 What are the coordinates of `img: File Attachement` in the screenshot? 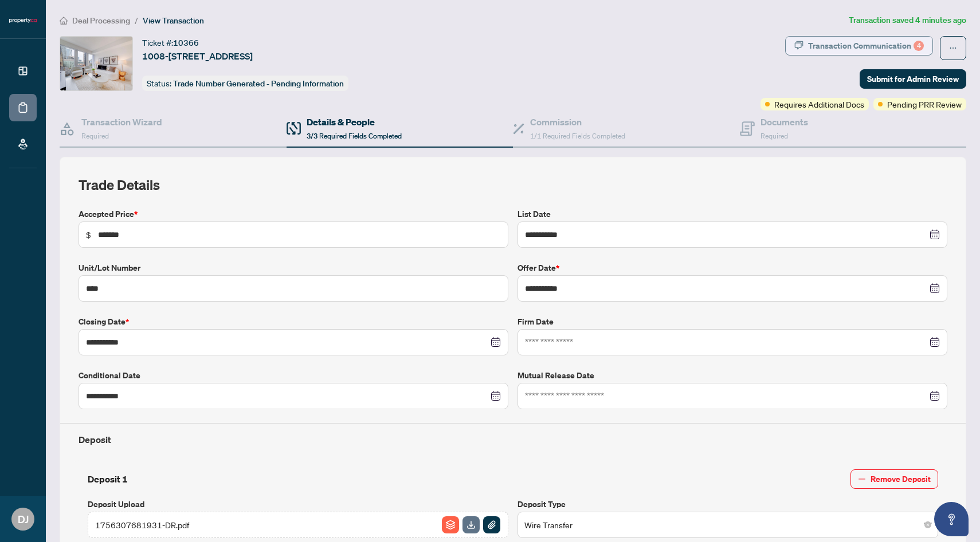 It's located at (492, 525).